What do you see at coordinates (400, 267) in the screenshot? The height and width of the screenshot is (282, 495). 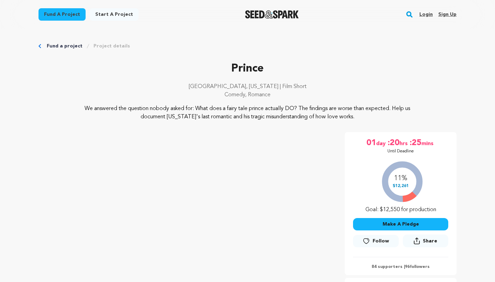 I see `p: 84 supporters | followers` at bounding box center [400, 267].